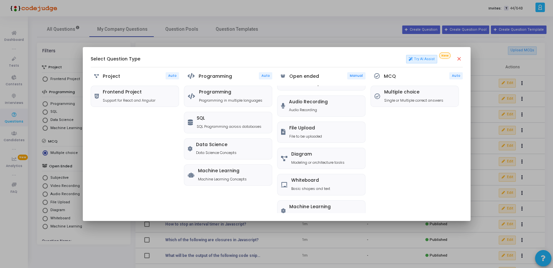  What do you see at coordinates (304, 76) in the screenshot?
I see `h5: Open ended` at bounding box center [304, 76].